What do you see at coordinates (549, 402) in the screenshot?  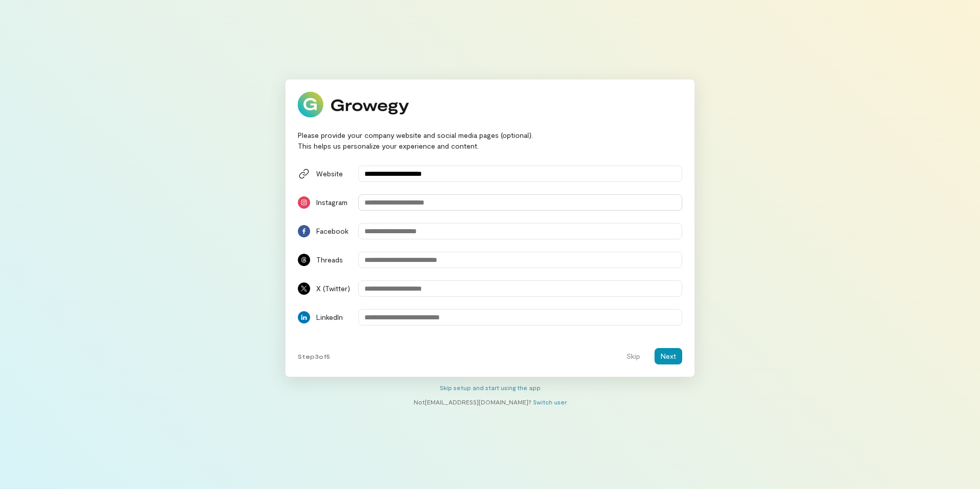 I see `a: Switch user` at bounding box center [549, 402].